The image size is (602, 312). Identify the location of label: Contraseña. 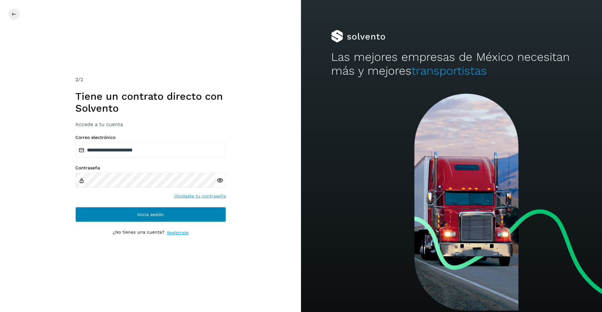
(151, 168).